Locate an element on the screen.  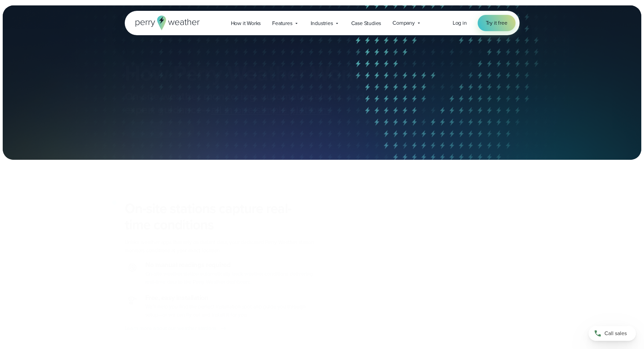
a: How it Works is located at coordinates (246, 23).